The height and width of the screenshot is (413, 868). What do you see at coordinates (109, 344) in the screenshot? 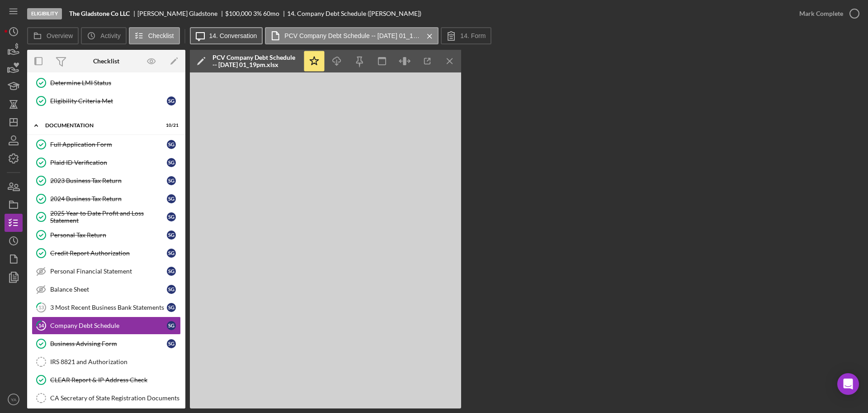
I see `div: Business Advising Form` at bounding box center [109, 344].